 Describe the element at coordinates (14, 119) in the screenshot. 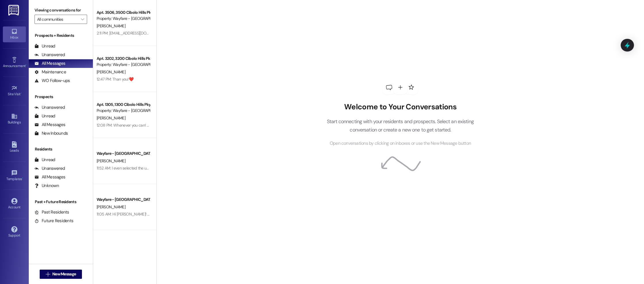

I see `a: Buildings` at that location.